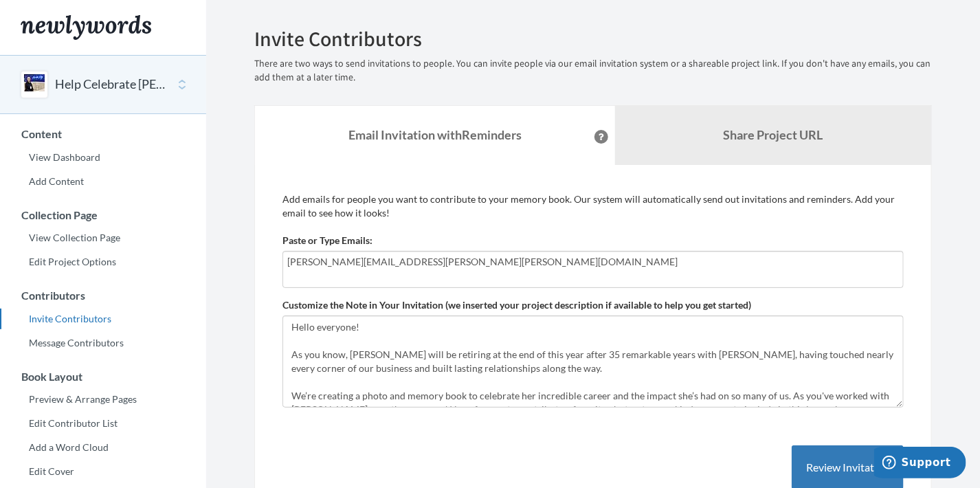  I want to click on h2: Invite Contributors, so click(593, 38).